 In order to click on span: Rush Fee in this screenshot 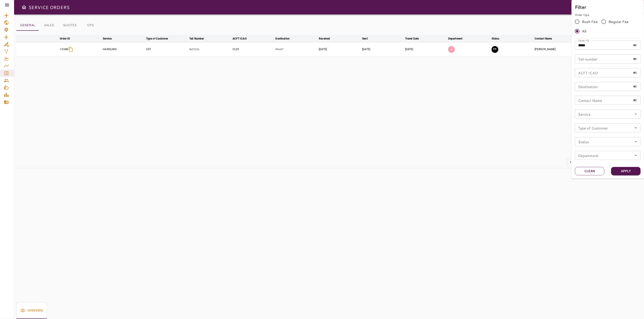, I will do `click(590, 22)`.